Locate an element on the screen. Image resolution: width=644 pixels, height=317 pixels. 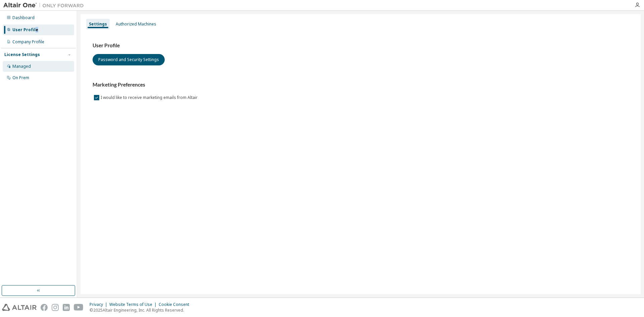
img: instagram.svg is located at coordinates (55, 307).